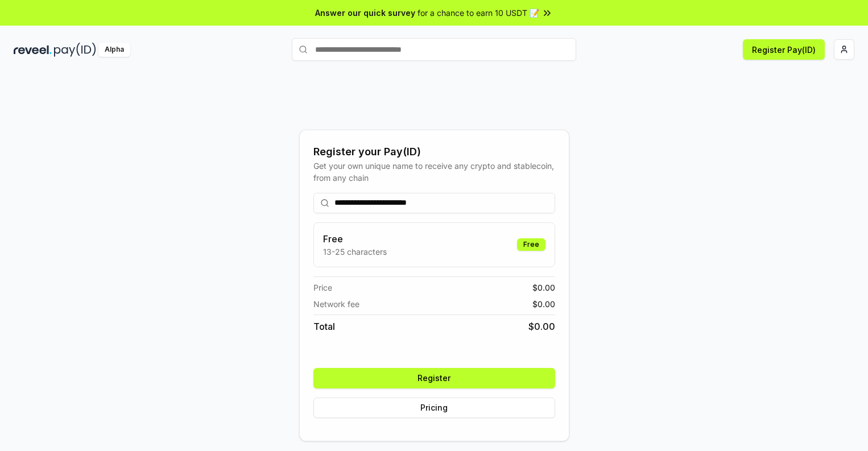  What do you see at coordinates (355, 239) in the screenshot?
I see `h3: Free` at bounding box center [355, 239].